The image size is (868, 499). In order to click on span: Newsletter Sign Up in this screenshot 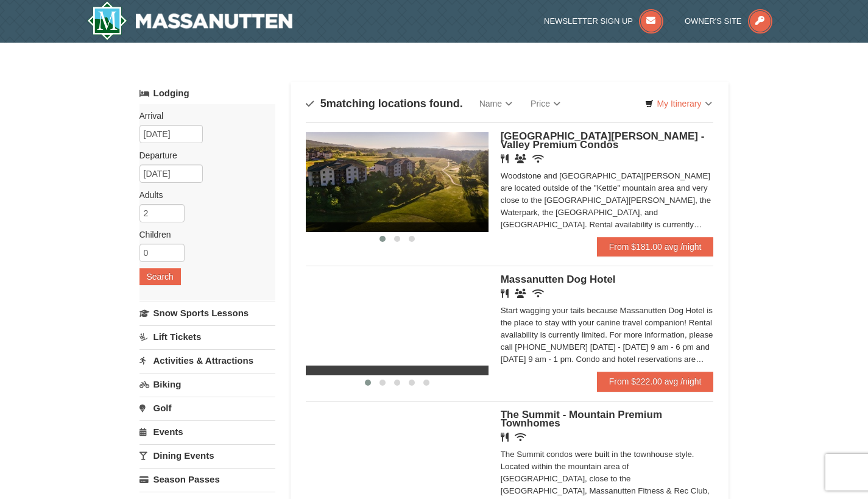, I will do `click(588, 21)`.